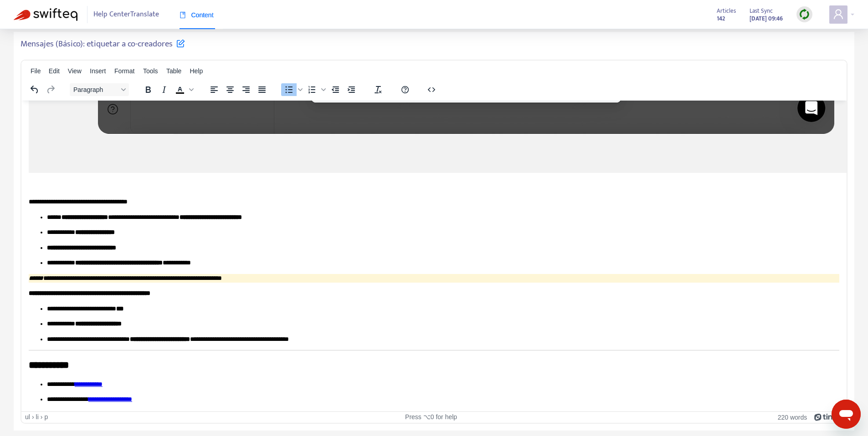  I want to click on button: Bold, so click(148, 90).